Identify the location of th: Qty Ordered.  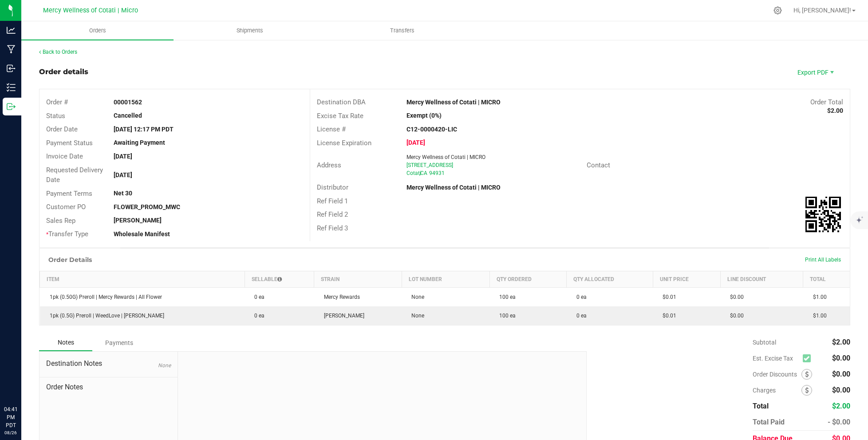
(528, 278).